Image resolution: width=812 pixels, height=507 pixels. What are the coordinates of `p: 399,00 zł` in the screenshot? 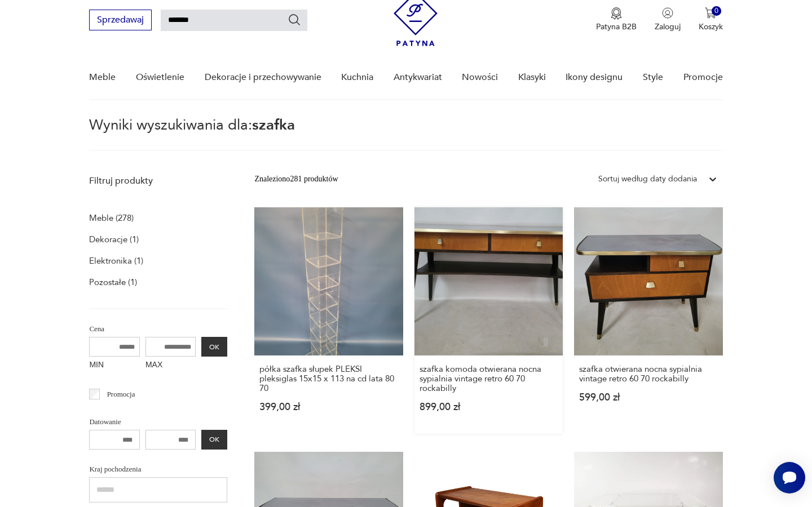 It's located at (328, 407).